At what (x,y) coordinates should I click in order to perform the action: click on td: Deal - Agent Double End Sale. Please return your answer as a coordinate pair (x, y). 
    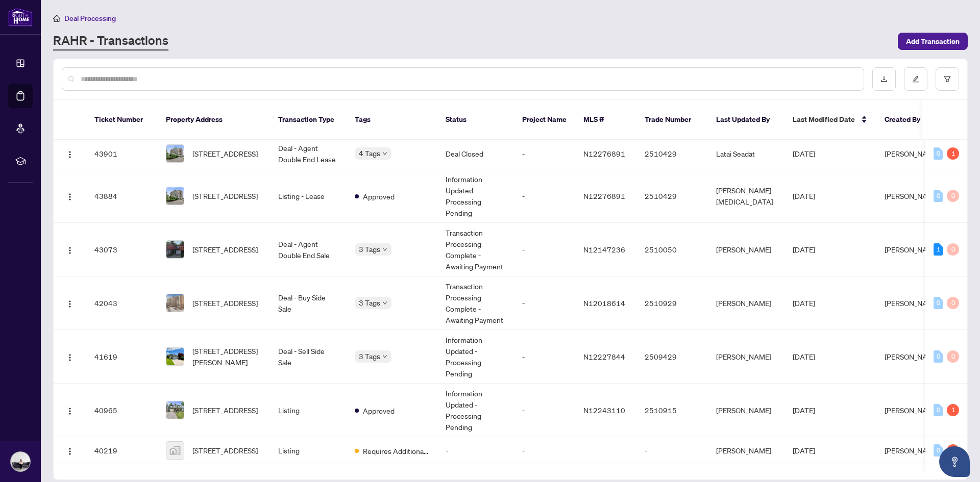
    Looking at the image, I should click on (308, 249).